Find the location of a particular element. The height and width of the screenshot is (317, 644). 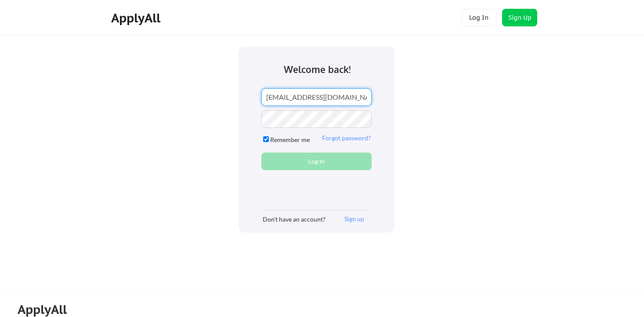

label: Remember me is located at coordinates (290, 139).